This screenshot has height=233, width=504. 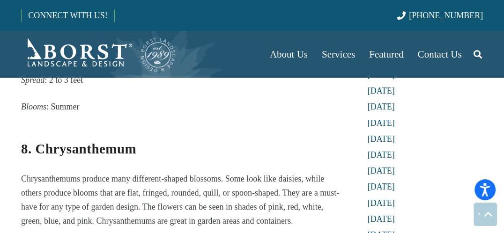 I want to click on a: About Us, so click(x=289, y=54).